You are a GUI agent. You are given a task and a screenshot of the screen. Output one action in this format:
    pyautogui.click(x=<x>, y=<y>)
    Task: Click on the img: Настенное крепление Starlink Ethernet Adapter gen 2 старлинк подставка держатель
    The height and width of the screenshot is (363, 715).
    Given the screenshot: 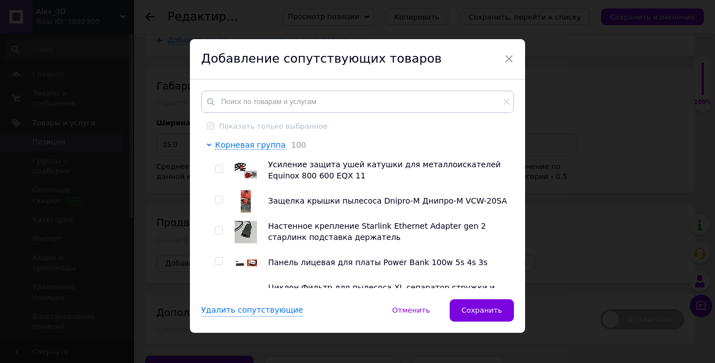 What is the action you would take?
    pyautogui.click(x=246, y=232)
    